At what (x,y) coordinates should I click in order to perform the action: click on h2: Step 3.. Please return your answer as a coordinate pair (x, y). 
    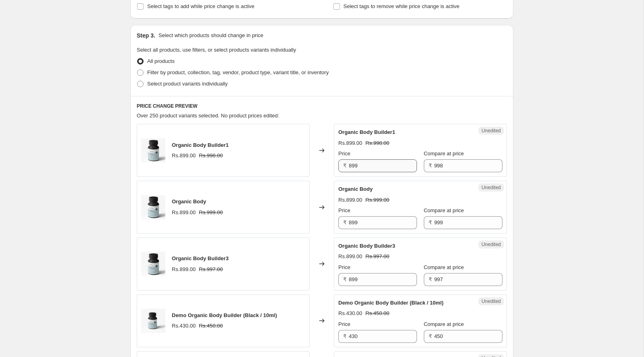
    Looking at the image, I should click on (146, 36).